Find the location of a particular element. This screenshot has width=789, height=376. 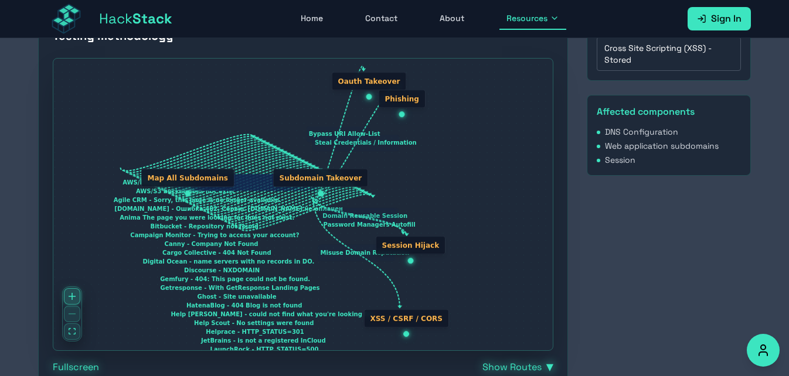

g: Edge from node2 to node4 is located at coordinates (361, 253).